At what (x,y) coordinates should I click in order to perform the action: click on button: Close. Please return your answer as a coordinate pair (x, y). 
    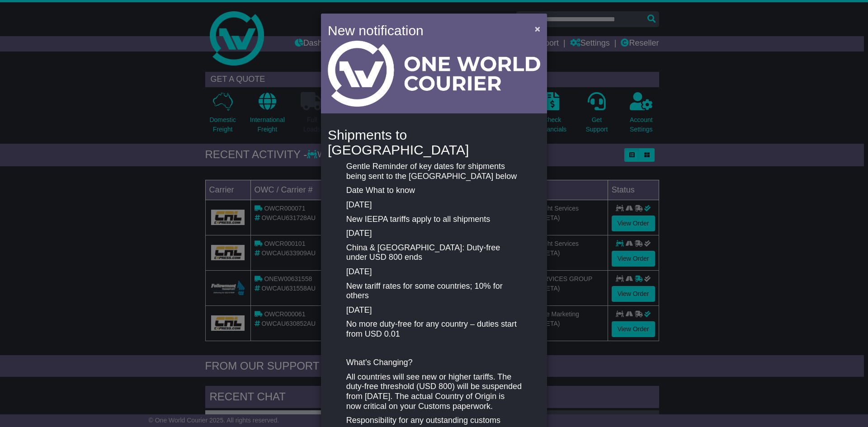
    Looking at the image, I should click on (537, 28).